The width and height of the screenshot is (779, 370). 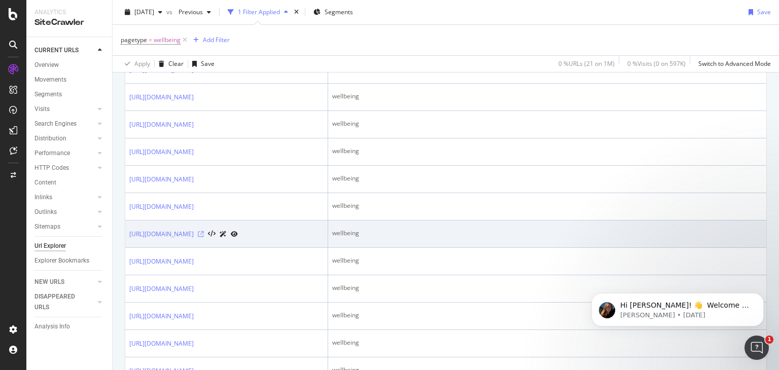 What do you see at coordinates (167, 40) in the screenshot?
I see `span: wellbeing` at bounding box center [167, 40].